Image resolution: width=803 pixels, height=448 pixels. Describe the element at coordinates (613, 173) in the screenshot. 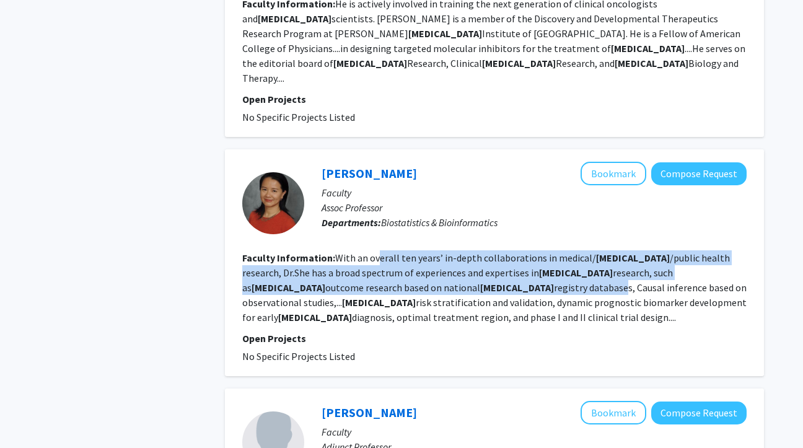

I see `button: Add Yuan Liu to Bookmarks` at that location.